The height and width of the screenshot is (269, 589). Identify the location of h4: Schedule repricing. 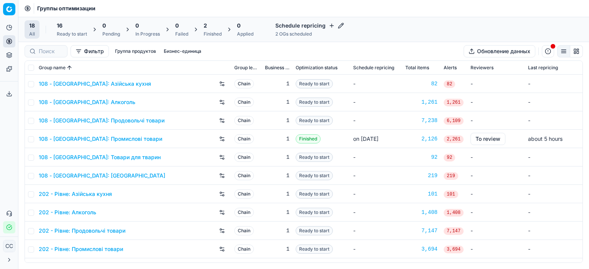
(309, 26).